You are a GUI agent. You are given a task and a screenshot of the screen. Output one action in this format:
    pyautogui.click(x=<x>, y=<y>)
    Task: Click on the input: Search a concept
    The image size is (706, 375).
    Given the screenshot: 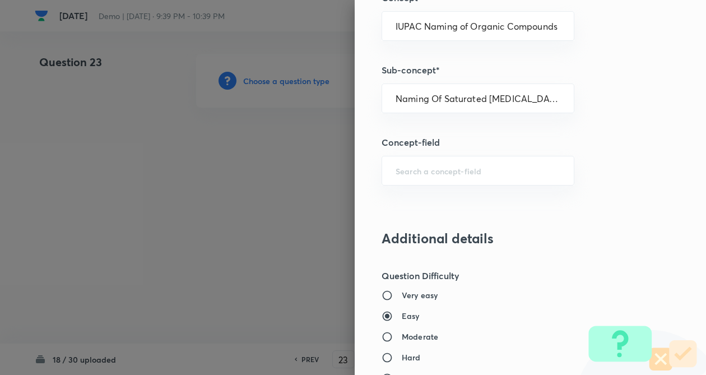 What is the action you would take?
    pyautogui.click(x=478, y=26)
    